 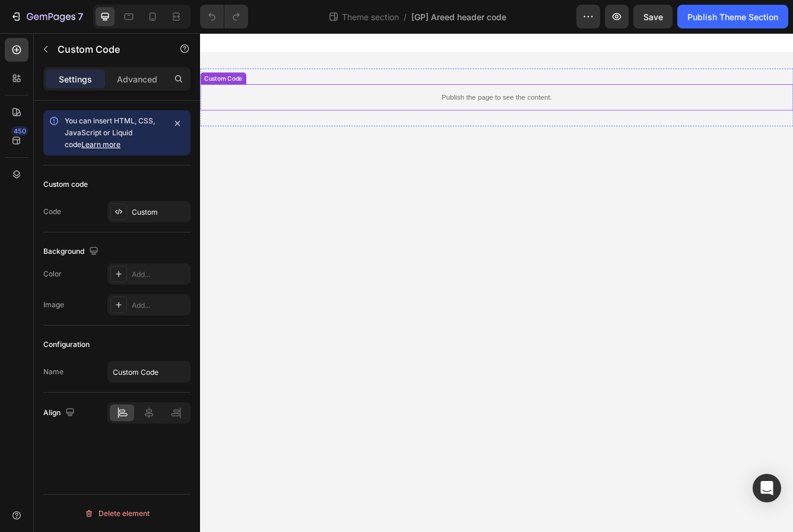 What do you see at coordinates (732, 17) in the screenshot?
I see `div: Publish Theme Section` at bounding box center [732, 17].